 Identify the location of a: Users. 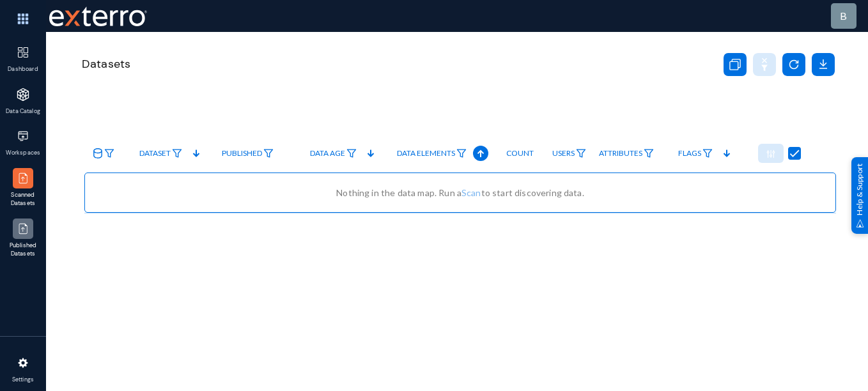
(568, 154).